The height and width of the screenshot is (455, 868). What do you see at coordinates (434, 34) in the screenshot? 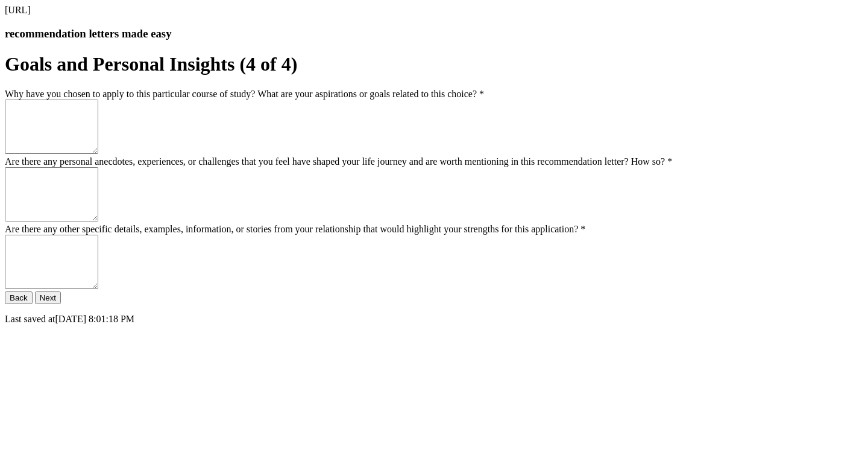
I see `h3: recommendation letters made easy` at bounding box center [434, 34].